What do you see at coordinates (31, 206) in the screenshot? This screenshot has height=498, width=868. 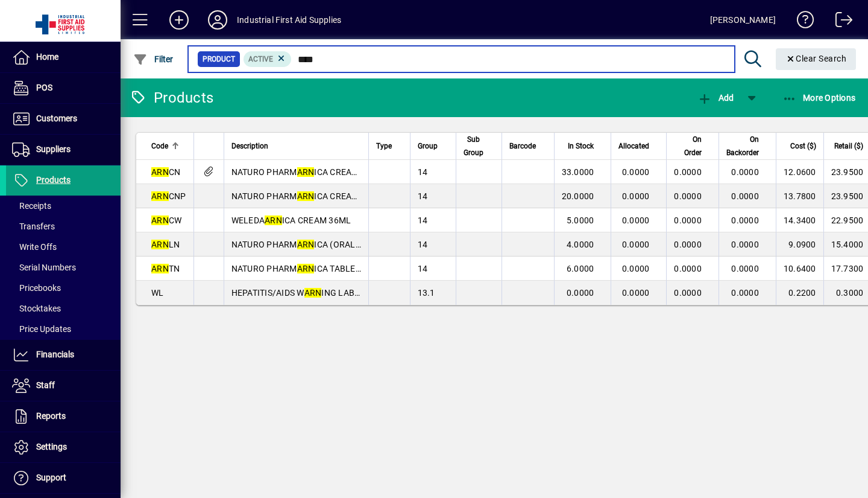 I see `span: Receipts` at bounding box center [31, 206].